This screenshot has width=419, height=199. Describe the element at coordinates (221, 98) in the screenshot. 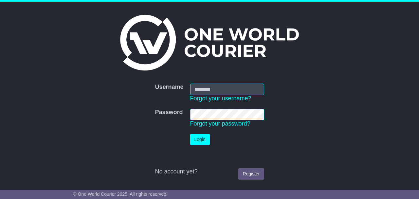

I see `a: Forgot your username?` at that location.